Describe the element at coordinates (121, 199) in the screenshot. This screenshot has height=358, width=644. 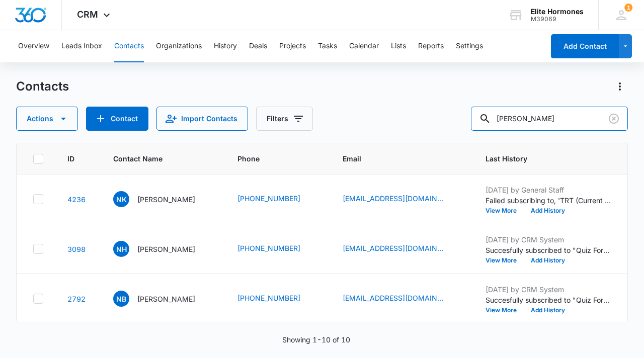
I see `span: NK` at that location.